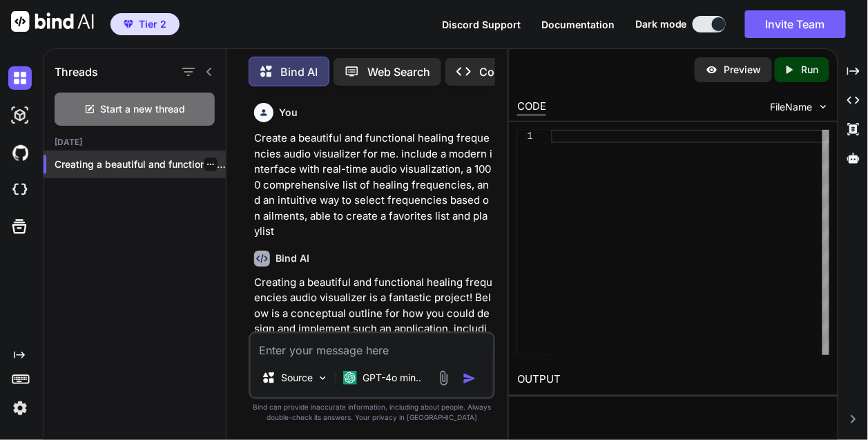 Image resolution: width=868 pixels, height=440 pixels. Describe the element at coordinates (578, 24) in the screenshot. I see `button: Documentation` at that location.